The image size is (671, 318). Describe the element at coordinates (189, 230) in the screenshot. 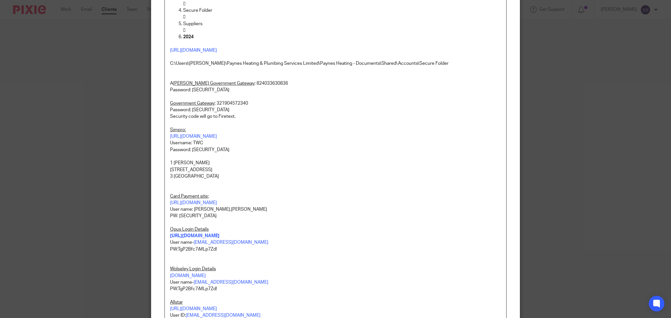

I see `u: Opus Login Details` at that location.